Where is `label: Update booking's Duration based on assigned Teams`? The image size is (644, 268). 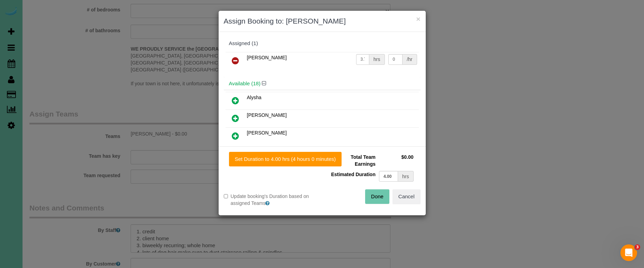
label: Update booking's Duration based on assigned Teams is located at coordinates (270, 200).